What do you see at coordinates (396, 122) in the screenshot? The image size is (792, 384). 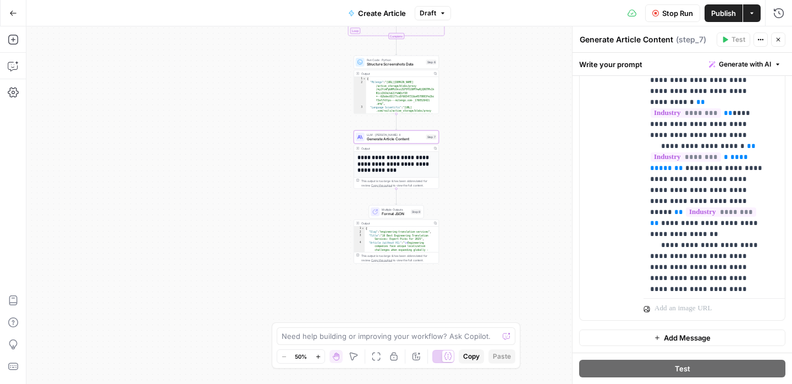 I see `g: Edge from step_6 to step_7` at bounding box center [396, 122].